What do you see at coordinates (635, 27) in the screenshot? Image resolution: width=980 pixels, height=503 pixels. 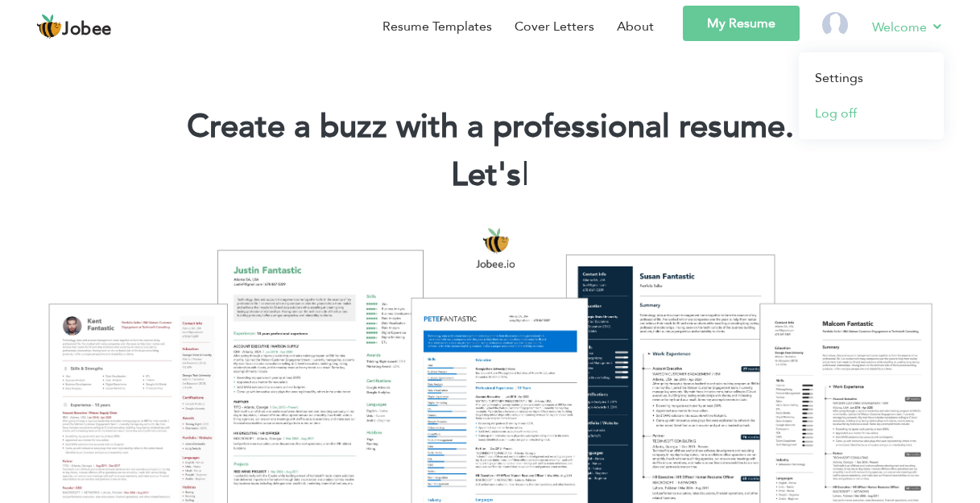 I see `a: About` at bounding box center [635, 27].